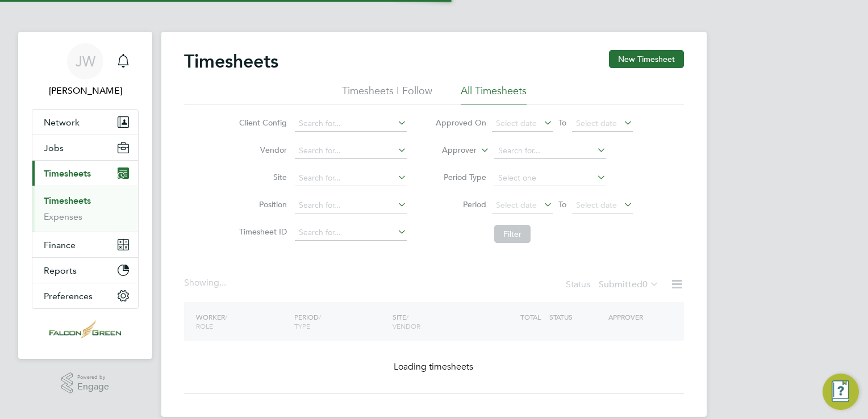  What do you see at coordinates (85, 195) in the screenshot?
I see `nav: Main navigation` at bounding box center [85, 195].